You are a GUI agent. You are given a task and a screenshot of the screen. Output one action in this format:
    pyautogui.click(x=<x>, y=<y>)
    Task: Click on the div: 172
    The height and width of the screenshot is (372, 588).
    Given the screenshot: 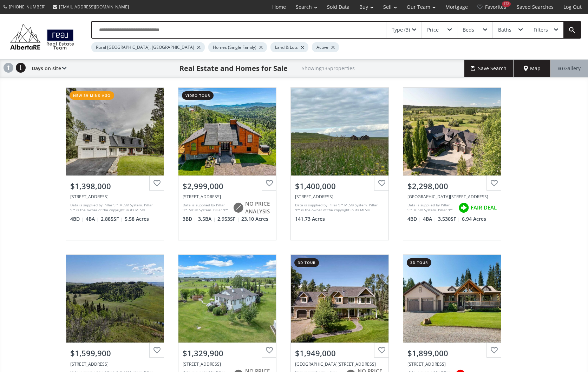 What is the action you would take?
    pyautogui.click(x=506, y=4)
    